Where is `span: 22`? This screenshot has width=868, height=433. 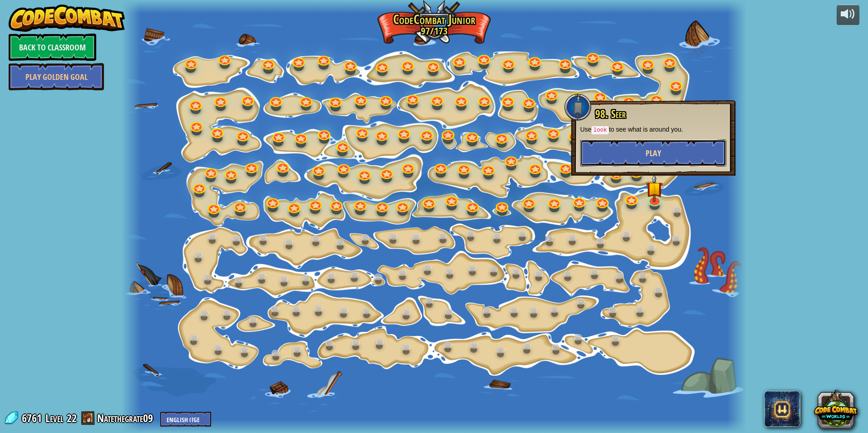
span: 22 is located at coordinates (72, 418).